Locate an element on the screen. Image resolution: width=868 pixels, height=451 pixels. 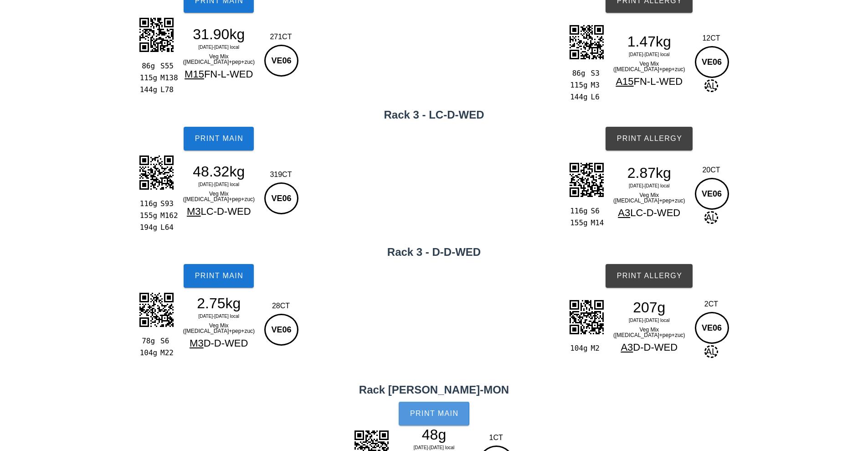
h2: Rack 3 - D-D-WED is located at coordinates (434, 252).